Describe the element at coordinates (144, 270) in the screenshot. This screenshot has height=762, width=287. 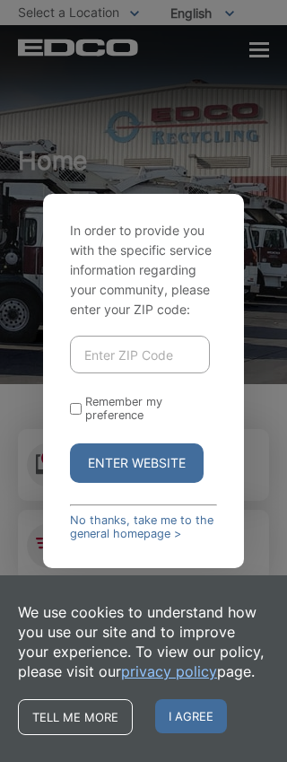
I see `p: In order to provide you with the specific service information regarding your community, please en...` at that location.